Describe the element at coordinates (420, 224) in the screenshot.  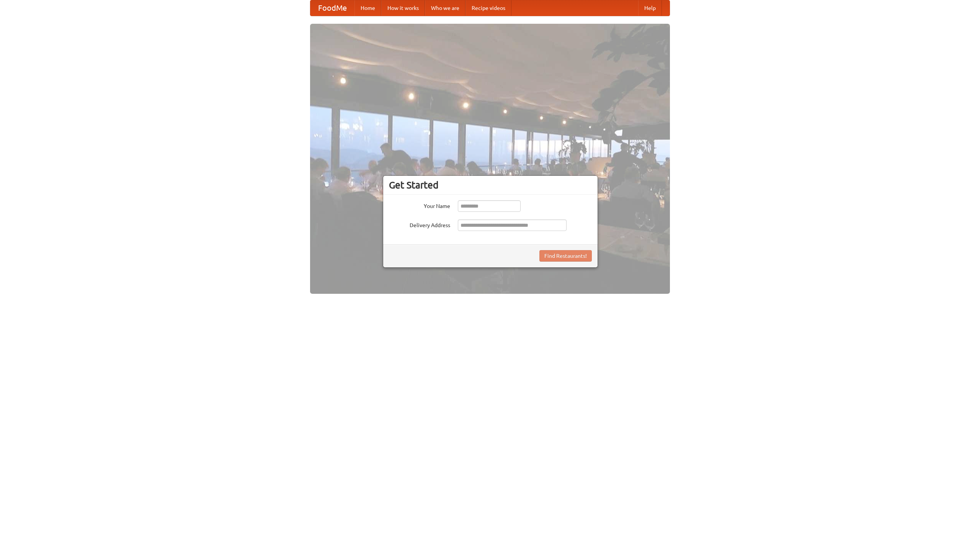
I see `label: Delivery Address` at that location.